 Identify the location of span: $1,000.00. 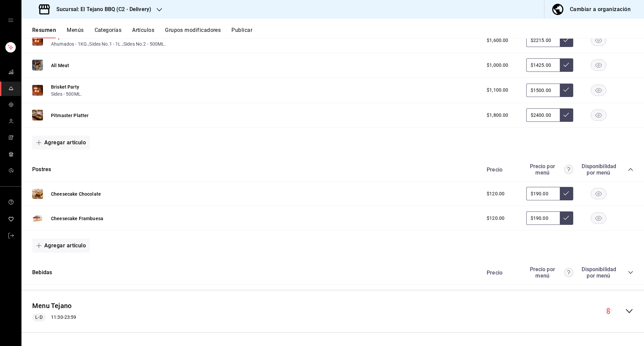
(497, 65).